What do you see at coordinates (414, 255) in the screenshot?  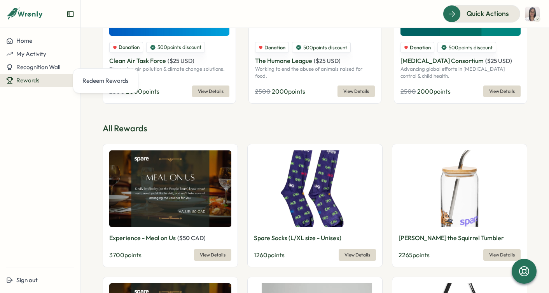 I see `span: 2265 points` at bounding box center [414, 255].